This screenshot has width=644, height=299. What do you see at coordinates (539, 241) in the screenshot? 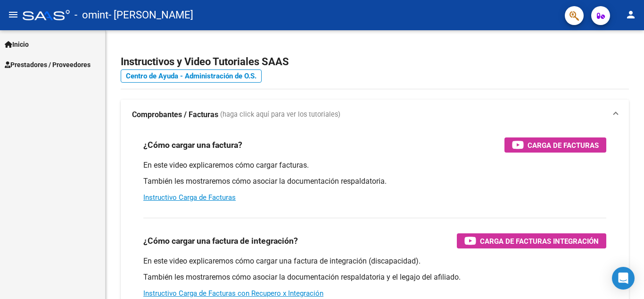
I see `span: Carga de Facturas Integración` at bounding box center [539, 241].